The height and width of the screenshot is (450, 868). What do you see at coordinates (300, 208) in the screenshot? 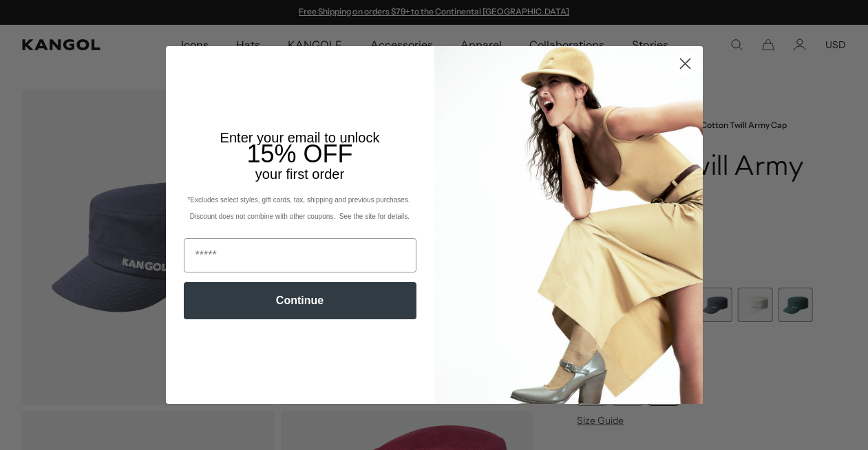
I see `span: *Excludes select styles, gift cards, tax, shipping and previous purchases. Discount does not comb...` at bounding box center [300, 208].